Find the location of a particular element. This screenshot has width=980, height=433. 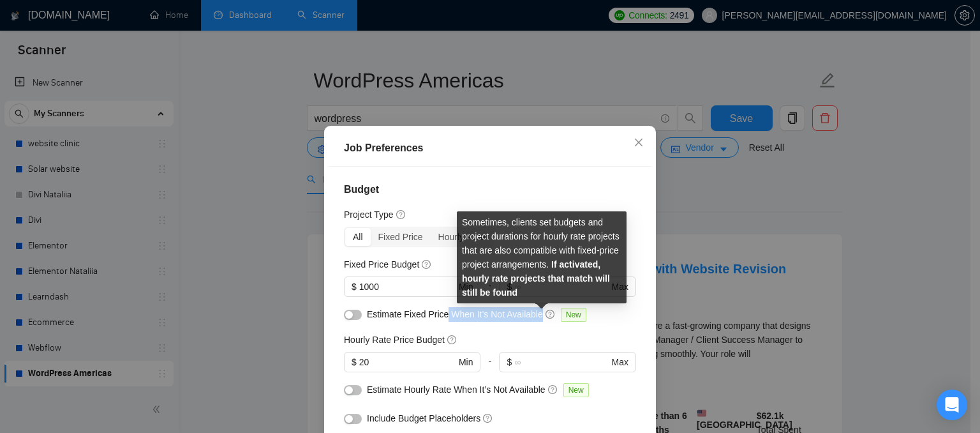

div: Open Intercom Messenger is located at coordinates (952, 405).